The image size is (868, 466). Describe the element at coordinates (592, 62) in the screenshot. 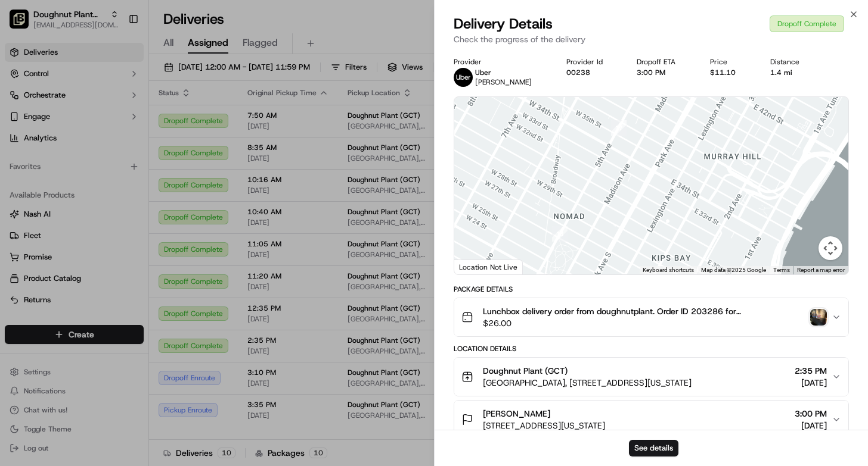

I see `div: Provider Id` at that location.